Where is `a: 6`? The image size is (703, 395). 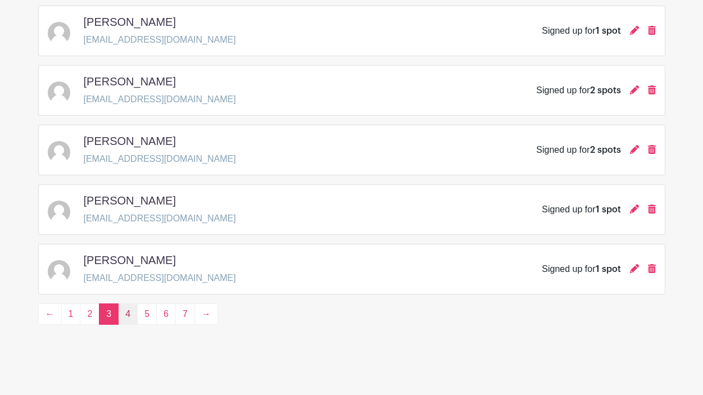 a: 6 is located at coordinates (166, 314).